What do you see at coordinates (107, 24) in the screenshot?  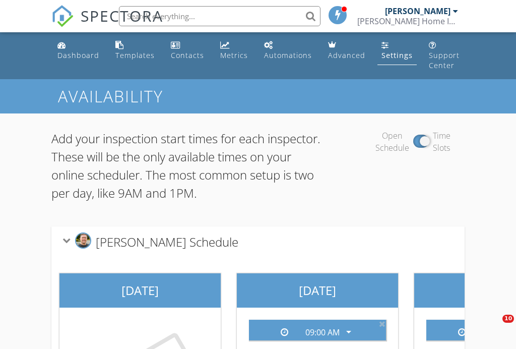 I see `a: SPECTORA` at bounding box center [107, 24].